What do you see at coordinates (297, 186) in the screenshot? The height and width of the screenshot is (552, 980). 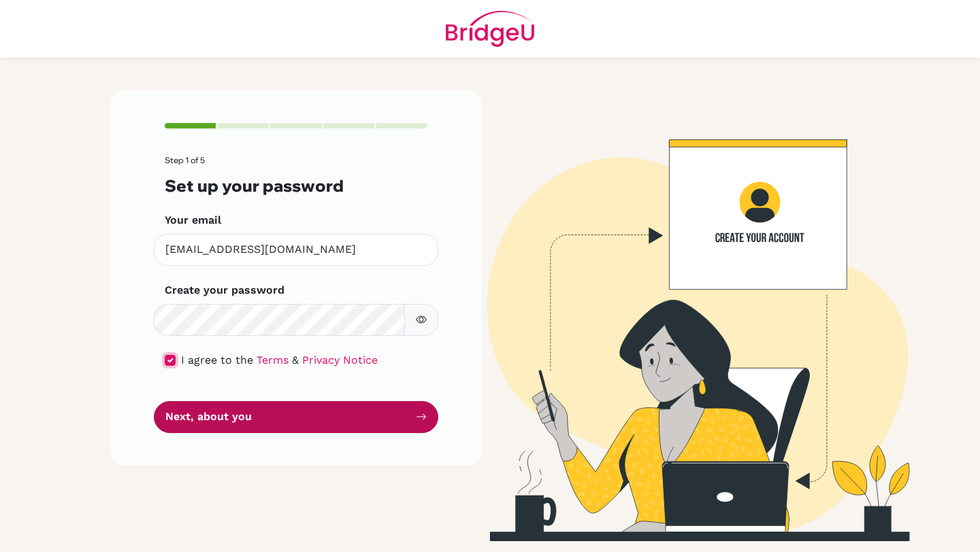 I see `h3: Set up your password` at bounding box center [297, 186].